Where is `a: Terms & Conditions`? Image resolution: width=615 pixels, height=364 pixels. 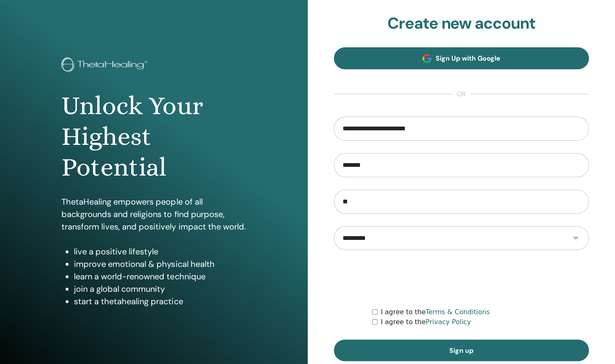 a: Terms & Conditions is located at coordinates (457, 311).